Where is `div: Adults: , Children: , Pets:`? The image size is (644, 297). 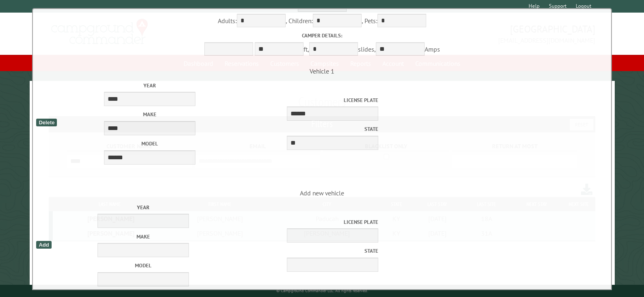 div: Adults: , Children: , Pets: is located at coordinates (322, 21).